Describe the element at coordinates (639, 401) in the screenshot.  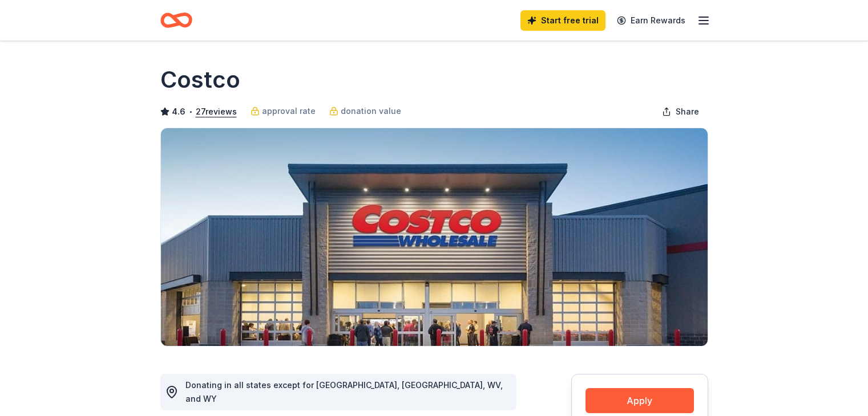
I see `button: Apply` at that location.